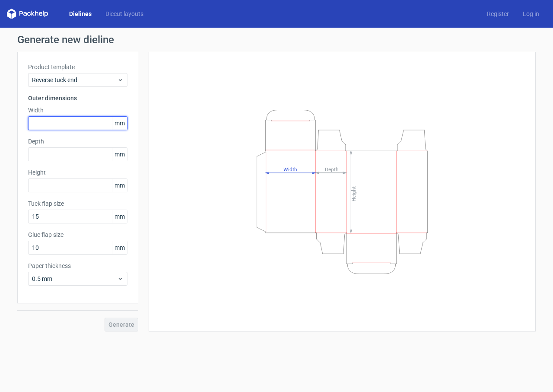  Describe the element at coordinates (78, 203) in the screenshot. I see `label: Tuck flap size` at that location.